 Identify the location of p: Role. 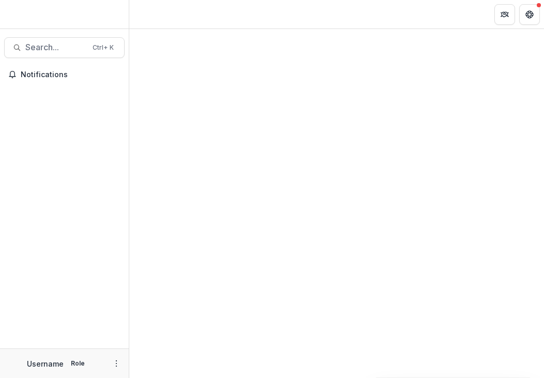
(78, 363).